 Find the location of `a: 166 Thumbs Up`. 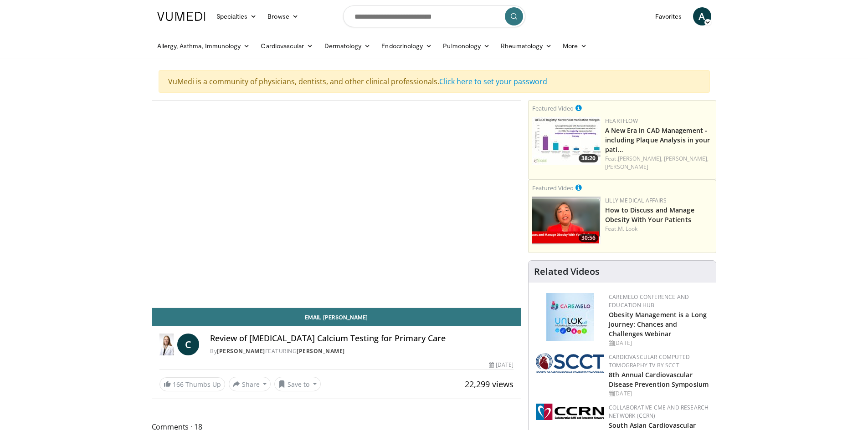

a: 166 Thumbs Up is located at coordinates (193, 384).